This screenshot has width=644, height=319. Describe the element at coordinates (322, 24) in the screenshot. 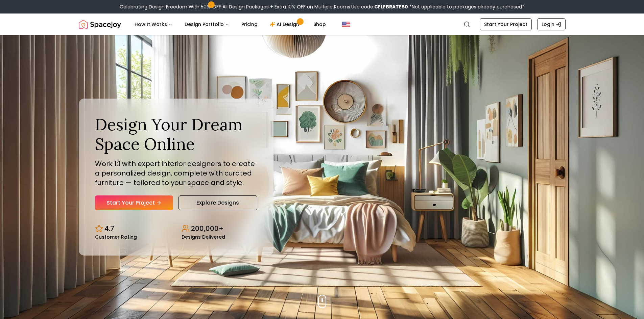

I see `nav: Global` at that location.